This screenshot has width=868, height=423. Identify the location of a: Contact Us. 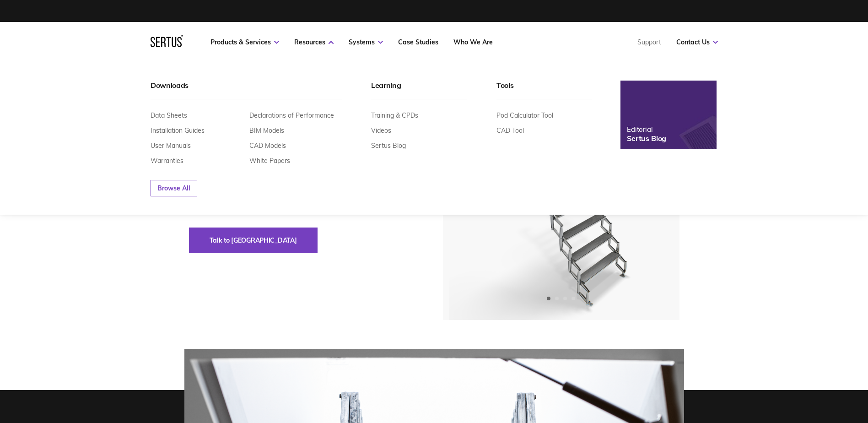
(697, 42).